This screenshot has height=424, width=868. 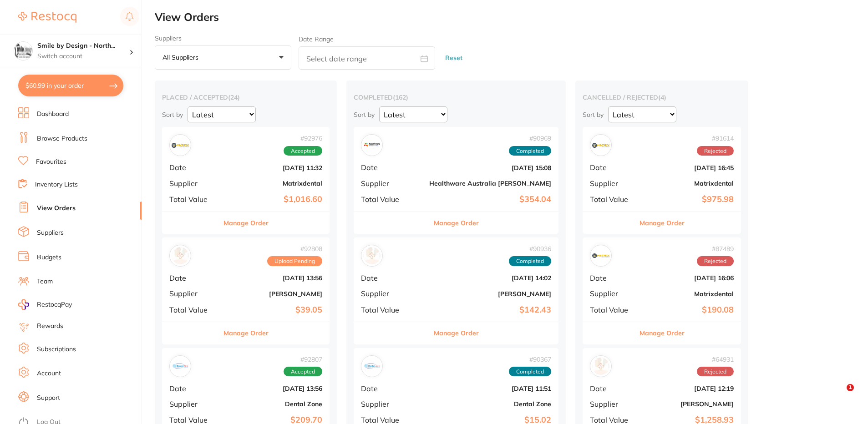 What do you see at coordinates (530, 249) in the screenshot?
I see `span: # 90936` at bounding box center [530, 249].